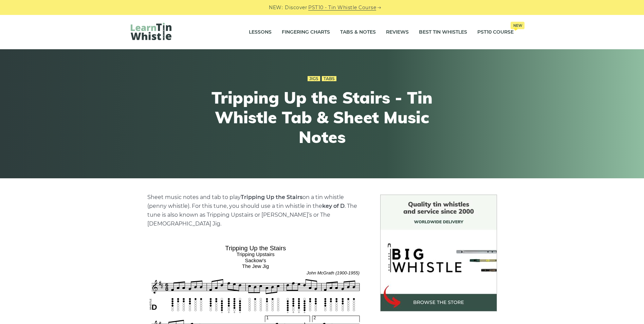 Image resolution: width=644 pixels, height=324 pixels. What do you see at coordinates (358, 32) in the screenshot?
I see `a: Tabs & Notes` at bounding box center [358, 32].